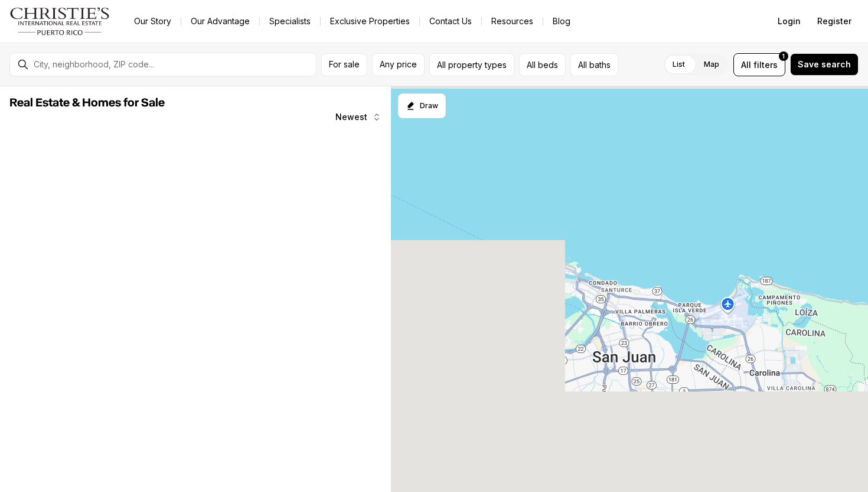 This screenshot has width=868, height=492. What do you see at coordinates (789, 21) in the screenshot?
I see `button: Login` at bounding box center [789, 21].